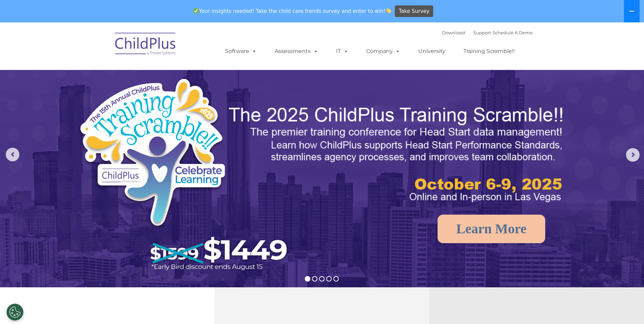 The height and width of the screenshot is (324, 644). I want to click on span: Your insights needed! Take the child care trends survey and enter to win!, so click(292, 11).